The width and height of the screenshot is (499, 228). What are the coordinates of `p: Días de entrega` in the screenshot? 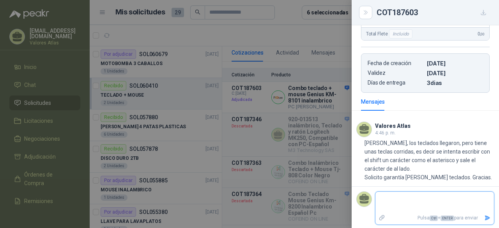 It's located at (395, 83).